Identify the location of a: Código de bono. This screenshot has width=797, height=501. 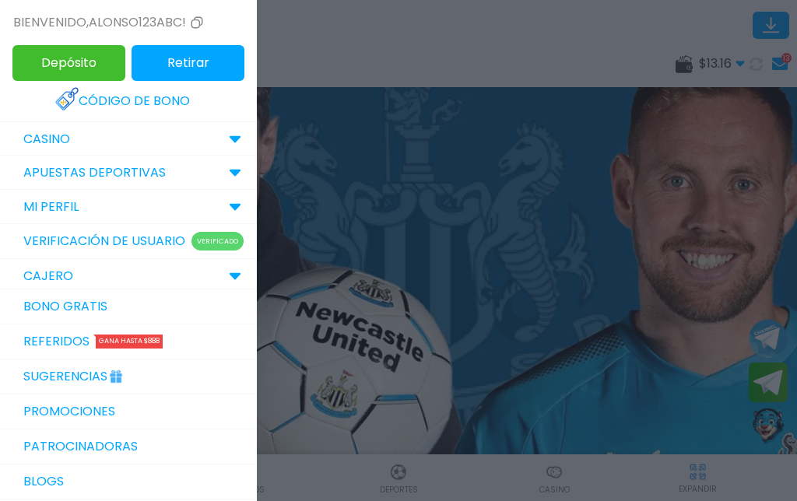
(128, 101).